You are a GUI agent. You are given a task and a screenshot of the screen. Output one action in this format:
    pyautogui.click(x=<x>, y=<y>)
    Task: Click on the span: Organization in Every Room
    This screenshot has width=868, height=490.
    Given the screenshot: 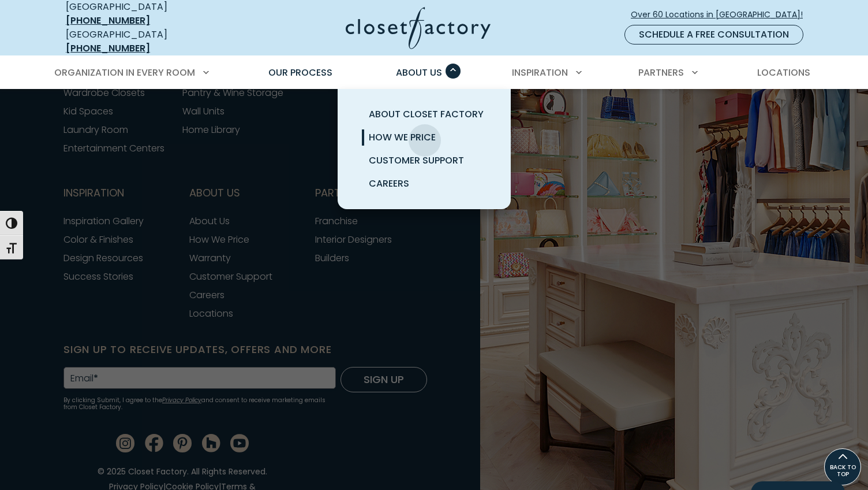 What is the action you would take?
    pyautogui.click(x=124, y=72)
    